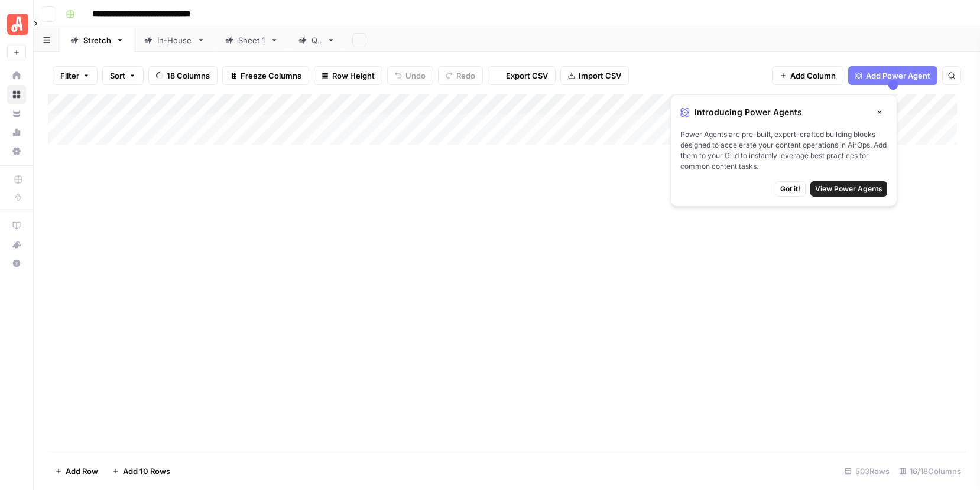 This screenshot has height=490, width=980. What do you see at coordinates (527, 76) in the screenshot?
I see `span: Export CSV` at bounding box center [527, 76].